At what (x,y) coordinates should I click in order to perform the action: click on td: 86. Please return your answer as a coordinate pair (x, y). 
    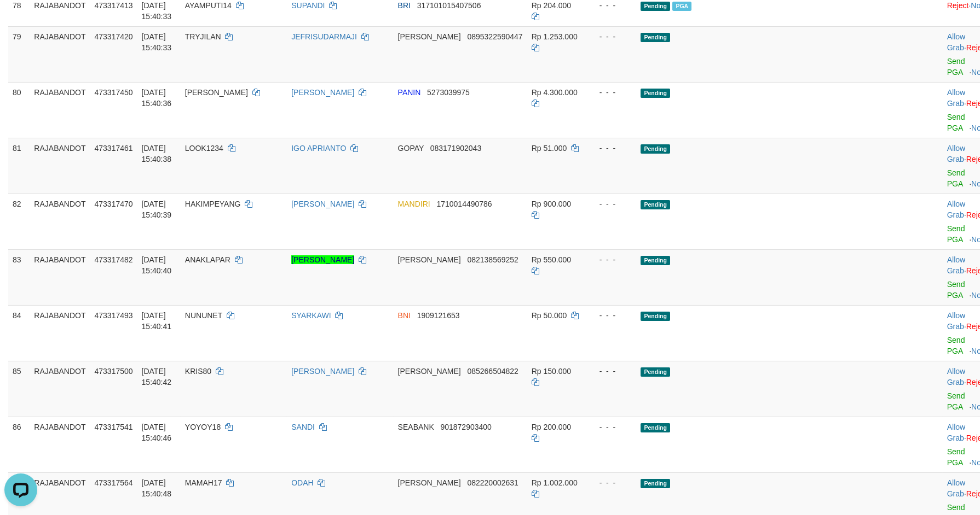
    Looking at the image, I should click on (18, 445).